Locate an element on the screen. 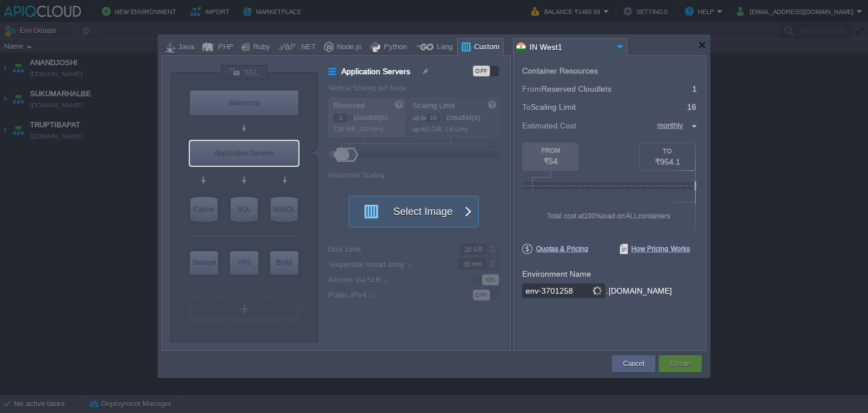  div: PHP is located at coordinates (224, 47).